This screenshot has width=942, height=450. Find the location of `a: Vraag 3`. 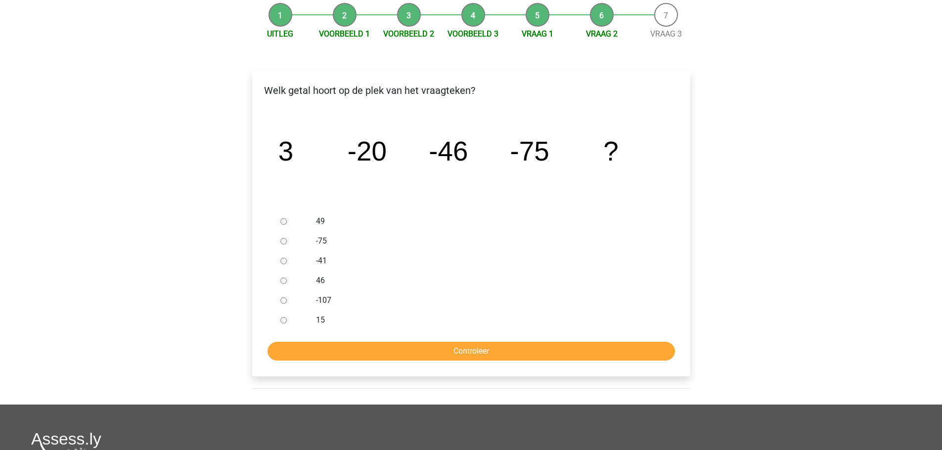

a: Vraag 3 is located at coordinates (666, 34).